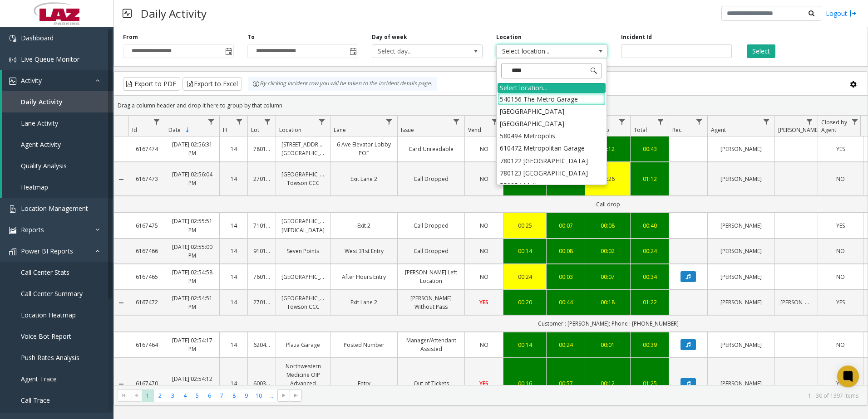 This screenshot has height=419, width=868. What do you see at coordinates (649, 344) in the screenshot?
I see `a: 00:39` at bounding box center [649, 344].